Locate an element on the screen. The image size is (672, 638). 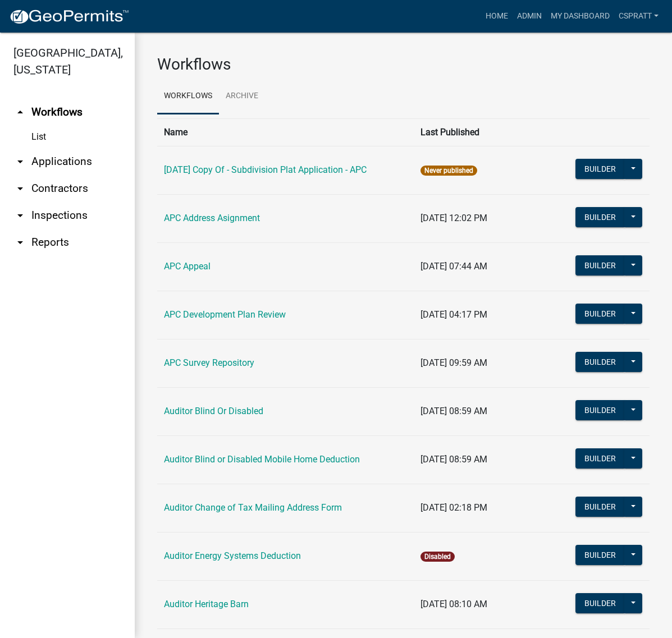
span: Disabled is located at coordinates (437, 557).